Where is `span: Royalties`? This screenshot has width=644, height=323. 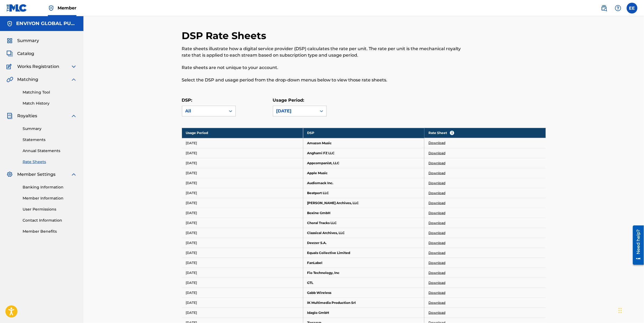 span: Royalties is located at coordinates (27, 116).